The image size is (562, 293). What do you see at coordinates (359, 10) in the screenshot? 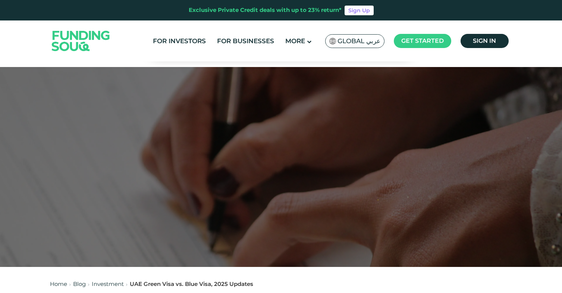
I see `a: Sign Up` at bounding box center [359, 10].